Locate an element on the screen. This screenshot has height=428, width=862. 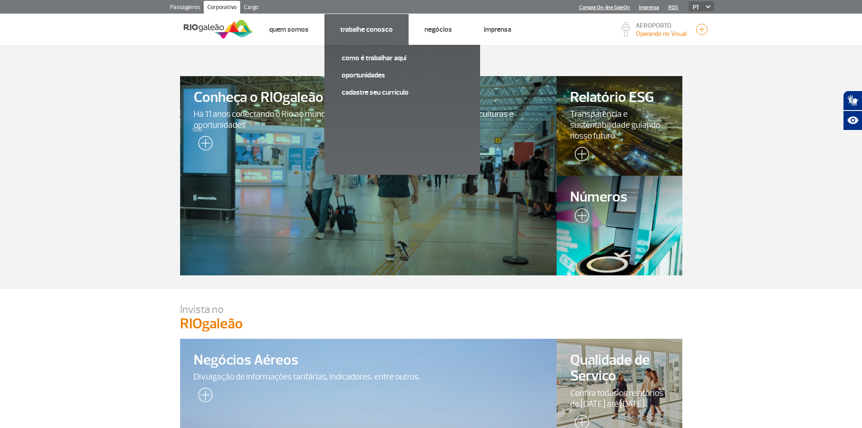
p: AEROPORTO is located at coordinates (661, 26).